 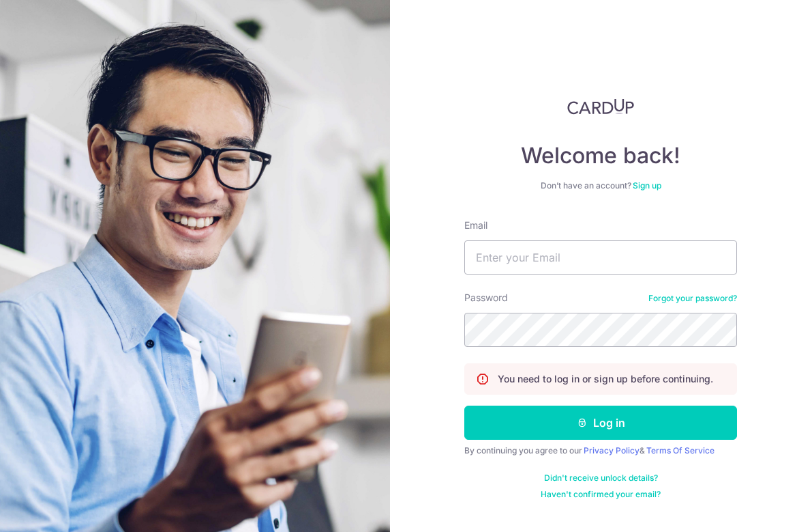 I want to click on label: Email, so click(x=477, y=225).